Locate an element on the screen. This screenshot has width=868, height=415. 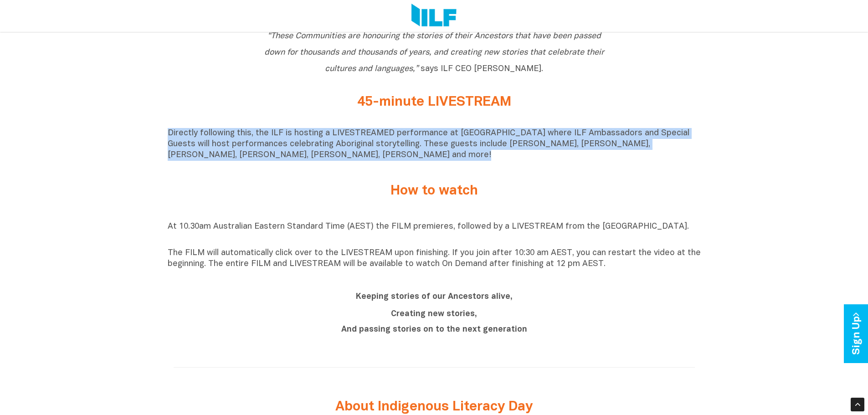
div: Scroll Back to Top is located at coordinates (857, 404).